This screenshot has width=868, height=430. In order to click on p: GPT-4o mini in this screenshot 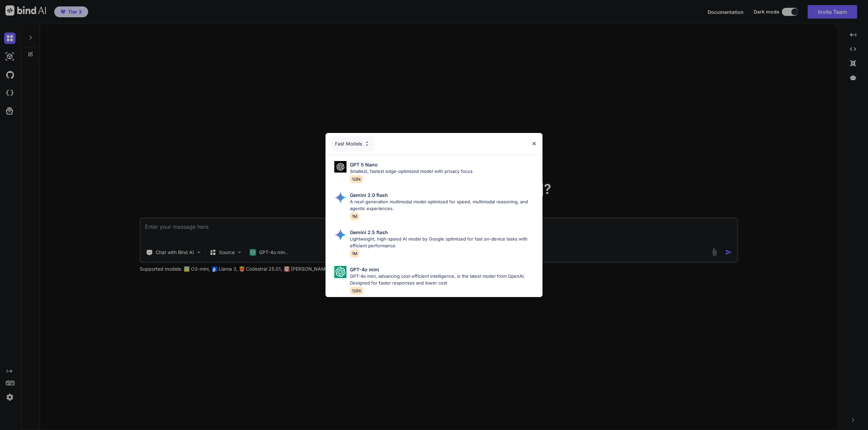, I will do `click(364, 270)`.